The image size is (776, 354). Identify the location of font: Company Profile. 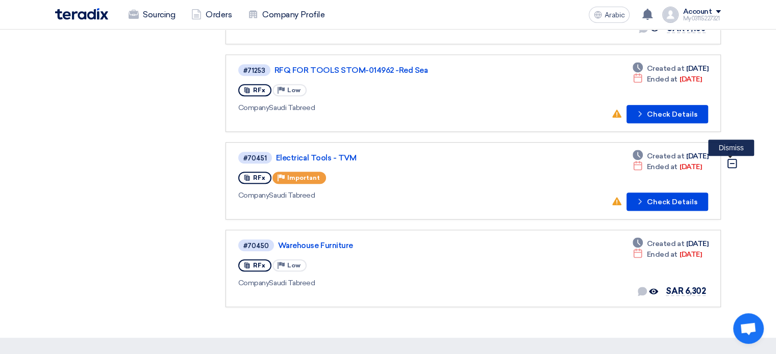
(293, 14).